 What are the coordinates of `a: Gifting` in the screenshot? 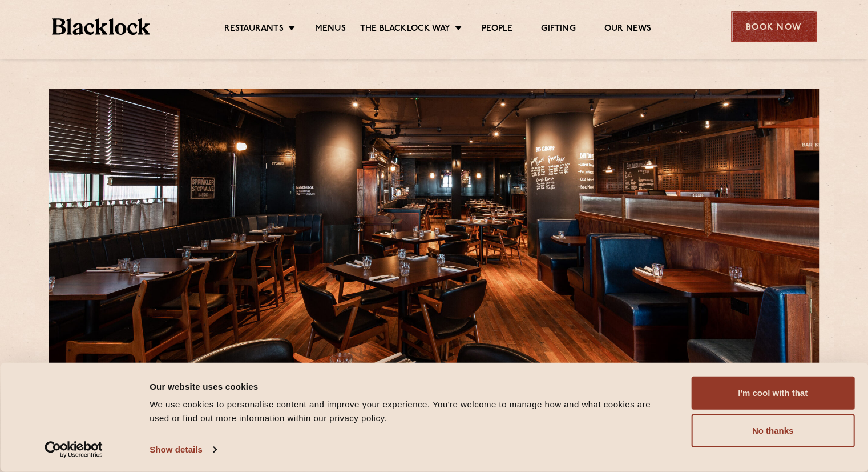 It's located at (559, 29).